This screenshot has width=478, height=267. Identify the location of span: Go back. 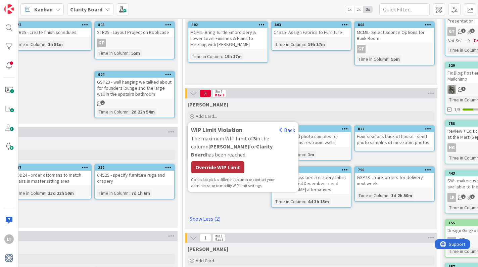
(198, 179).